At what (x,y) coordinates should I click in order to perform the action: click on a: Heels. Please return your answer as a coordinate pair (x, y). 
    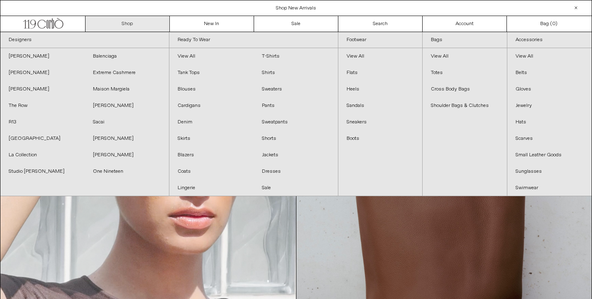
    Looking at the image, I should click on (380, 89).